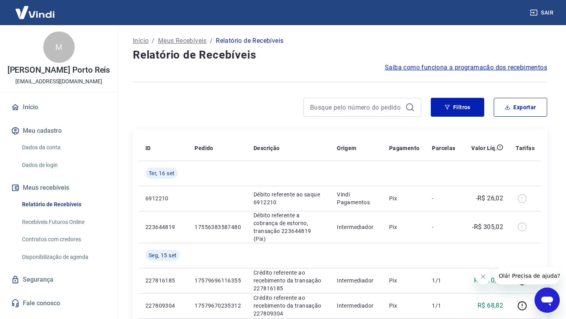  What do you see at coordinates (59, 303) in the screenshot?
I see `a: Fale conosco` at bounding box center [59, 303].